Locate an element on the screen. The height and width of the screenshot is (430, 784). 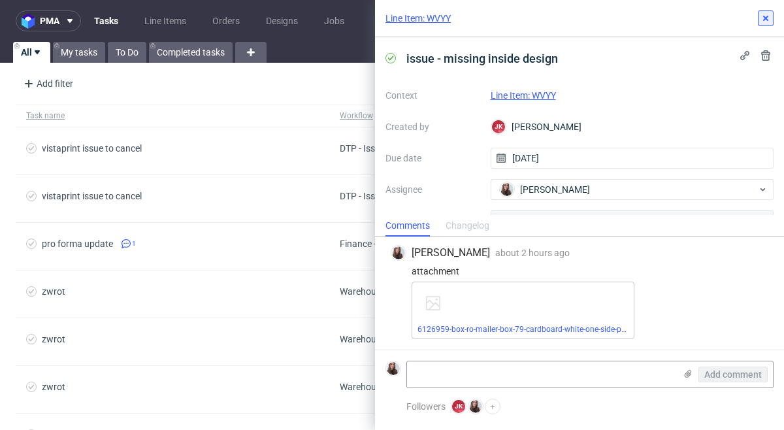
span: about 2 hours ago is located at coordinates (532, 253).